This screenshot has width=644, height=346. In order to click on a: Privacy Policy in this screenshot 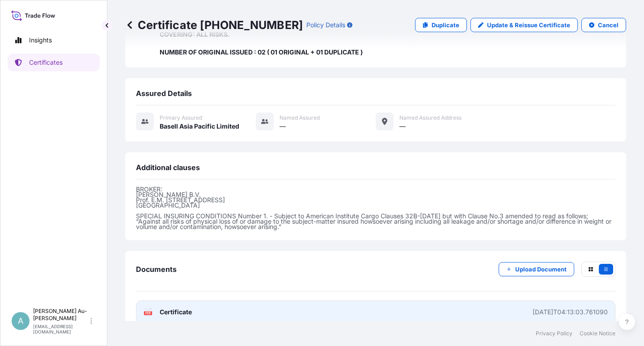, I will do `click(554, 333)`.